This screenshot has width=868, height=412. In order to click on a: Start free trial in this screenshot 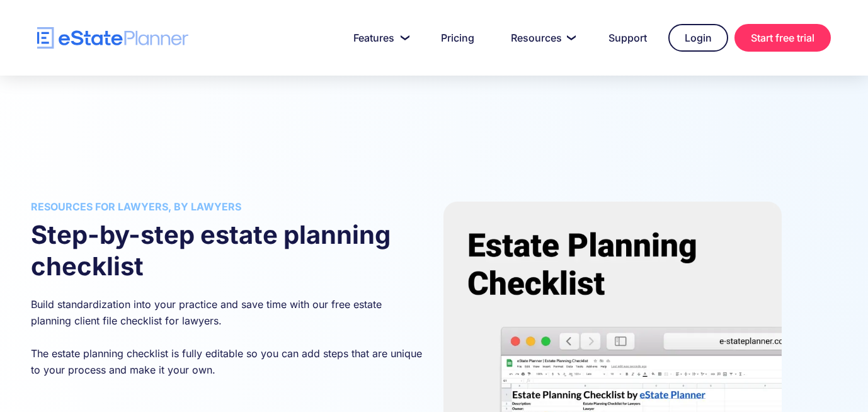, I will do `click(782, 38)`.